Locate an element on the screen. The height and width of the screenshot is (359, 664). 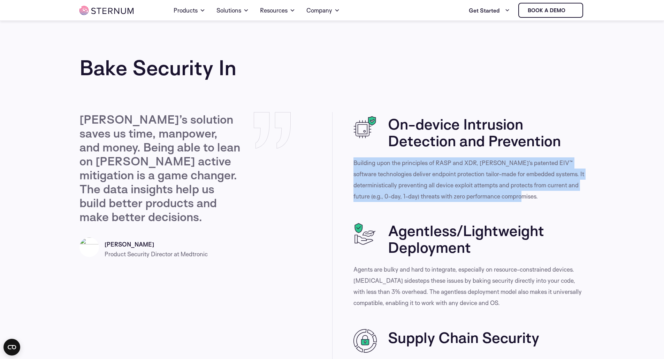
img: Supply Chain Security is located at coordinates (365, 341).